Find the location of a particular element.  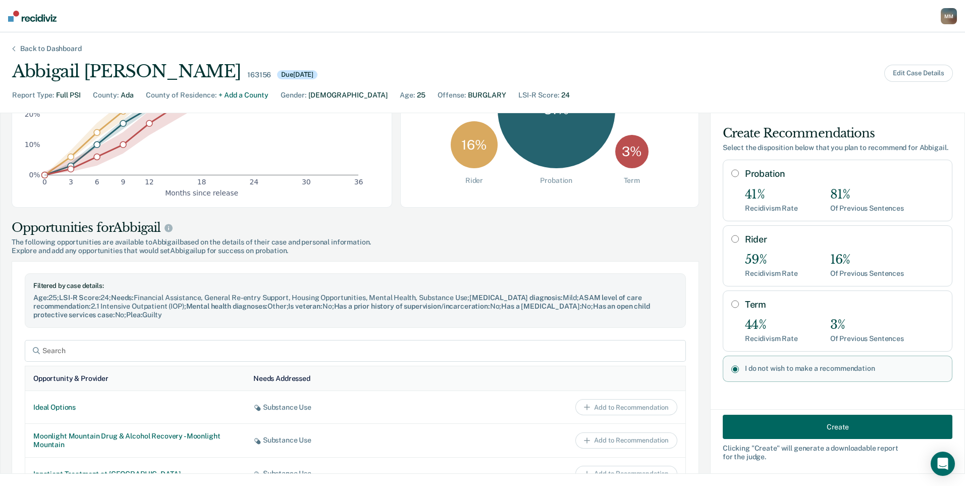

div: M M is located at coordinates (949, 16).